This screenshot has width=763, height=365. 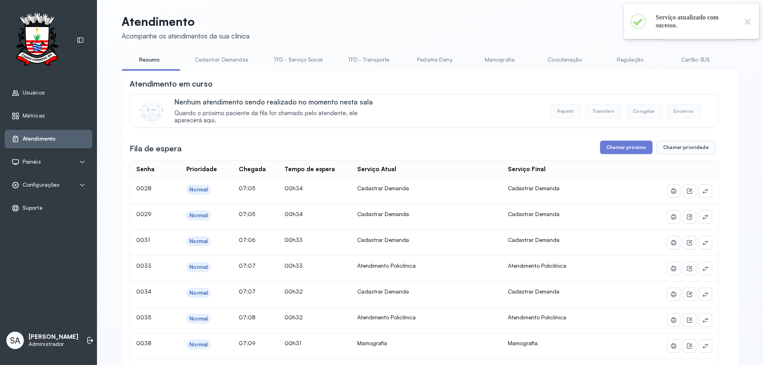 What do you see at coordinates (171, 84) in the screenshot?
I see `h3: Atendimento em curso` at bounding box center [171, 84].